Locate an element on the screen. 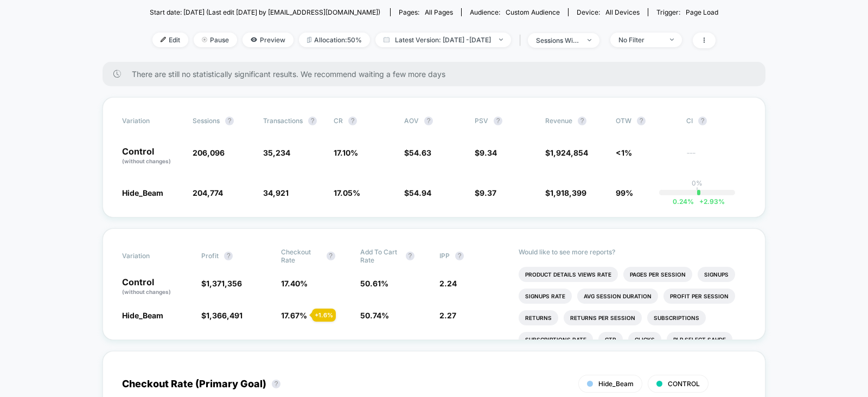  span: 206,096 is located at coordinates (209, 153).